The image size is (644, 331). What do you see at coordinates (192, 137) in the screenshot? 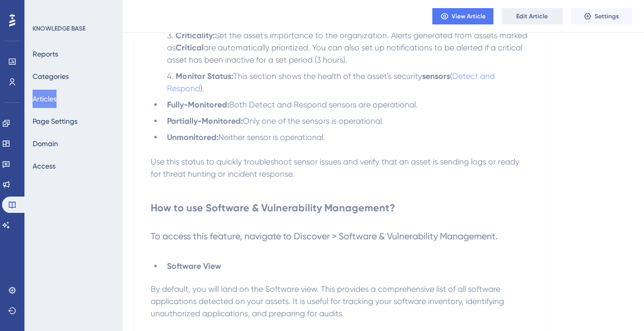
I see `strong: Unmonitored:` at bounding box center [192, 137].